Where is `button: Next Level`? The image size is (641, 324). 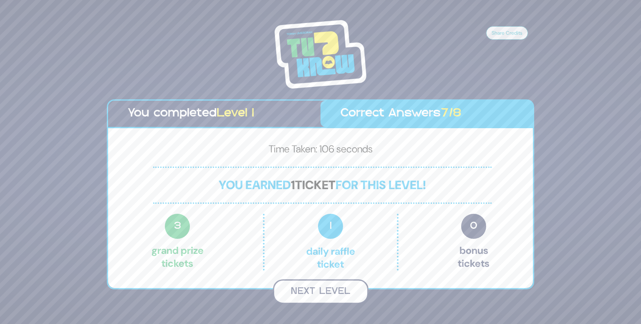 button: Next Level is located at coordinates (321, 291).